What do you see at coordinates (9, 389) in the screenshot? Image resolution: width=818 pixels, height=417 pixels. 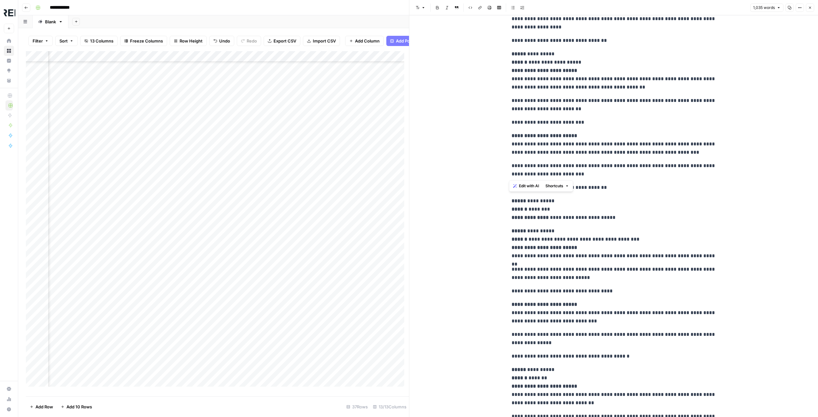 I see `a: Settings` at bounding box center [9, 389].